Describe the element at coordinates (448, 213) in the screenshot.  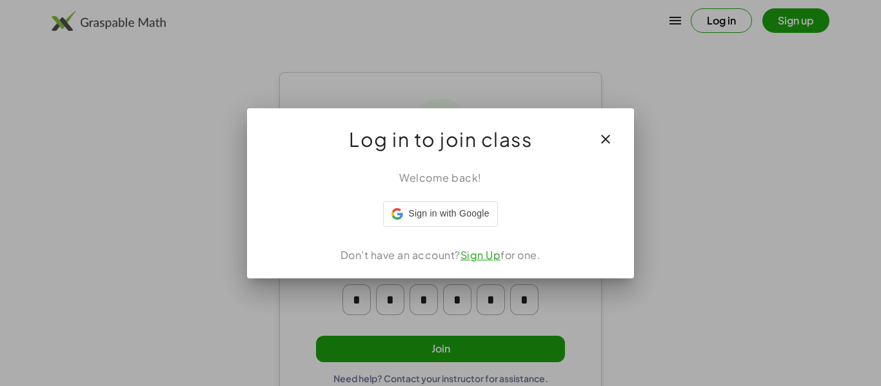
I see `span: Sign in with Google` at that location.